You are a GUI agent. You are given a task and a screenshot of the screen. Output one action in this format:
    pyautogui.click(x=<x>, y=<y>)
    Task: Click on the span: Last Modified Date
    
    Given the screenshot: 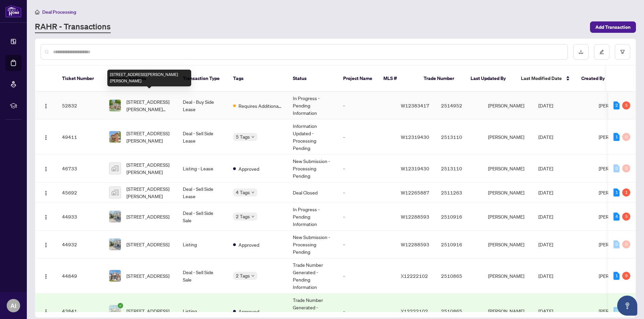 What is the action you would take?
    pyautogui.click(x=542, y=78)
    